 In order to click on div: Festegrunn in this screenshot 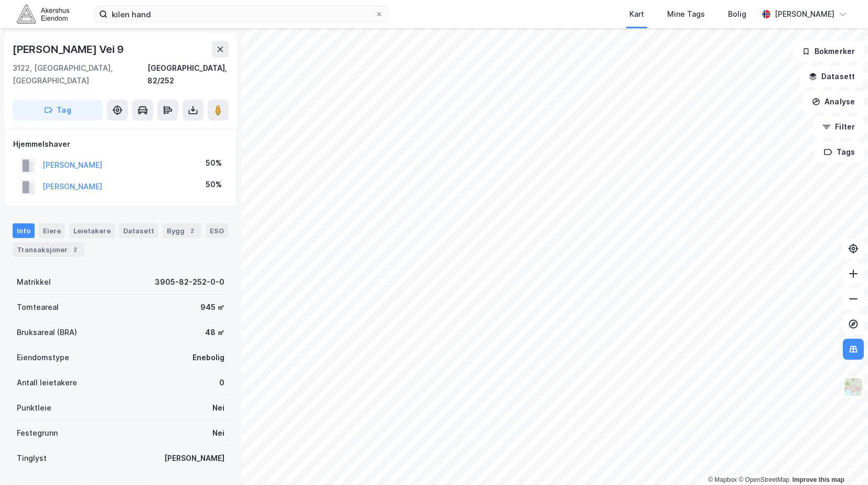, I will do `click(37, 433)`.